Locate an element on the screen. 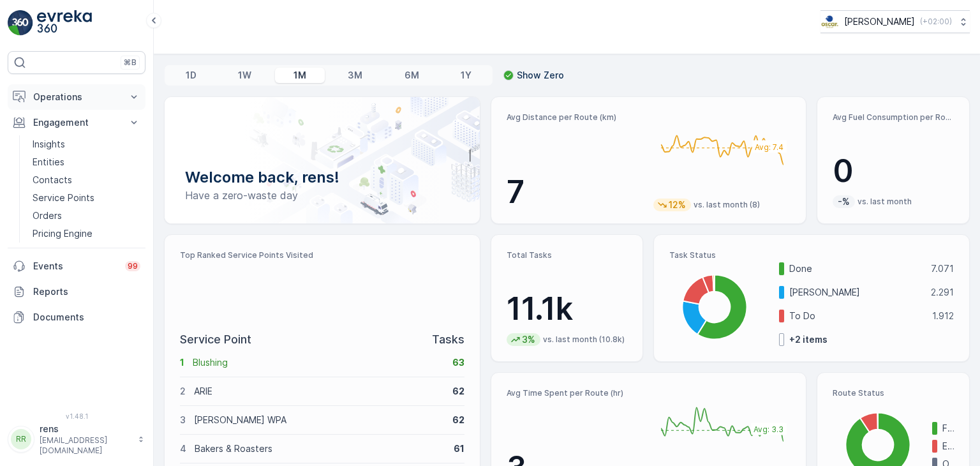 The width and height of the screenshot is (980, 466). img: logo_light-DOdMpM7g.png is located at coordinates (64, 23).